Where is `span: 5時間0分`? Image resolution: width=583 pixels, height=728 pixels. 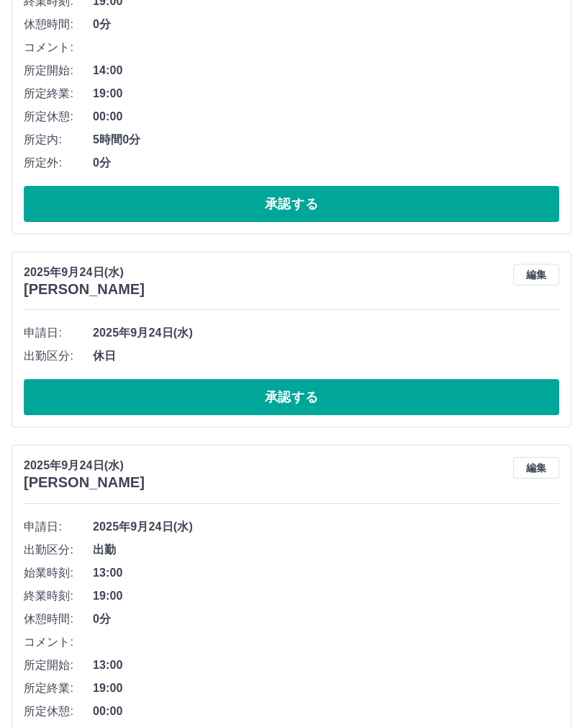 span: 5時間0分 is located at coordinates (326, 141).